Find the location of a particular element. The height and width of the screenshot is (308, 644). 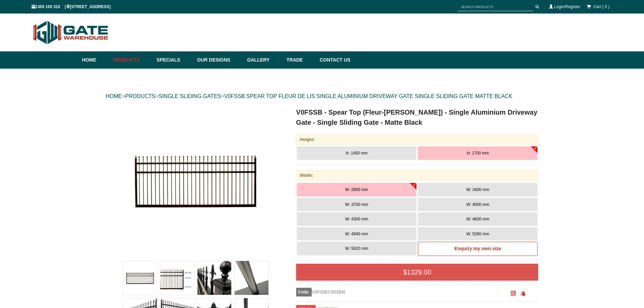

a: Enquiry my own size is located at coordinates (478, 249).